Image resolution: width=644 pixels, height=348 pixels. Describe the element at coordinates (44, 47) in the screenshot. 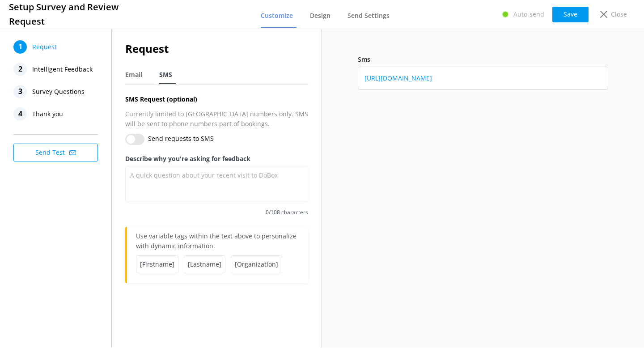

I see `span: Request` at that location.